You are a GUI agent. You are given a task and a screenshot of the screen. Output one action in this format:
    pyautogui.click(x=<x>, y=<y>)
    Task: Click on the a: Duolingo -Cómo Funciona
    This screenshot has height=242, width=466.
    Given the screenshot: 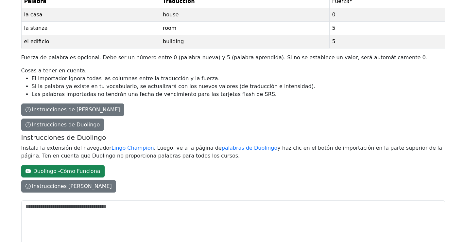 What is the action you would take?
    pyautogui.click(x=63, y=171)
    